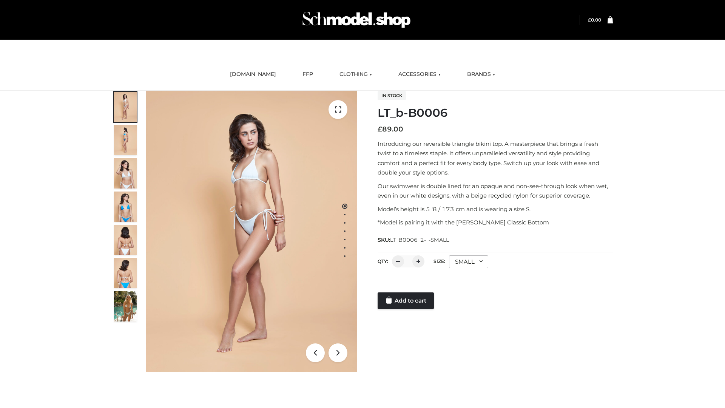 This screenshot has width=725, height=408. Describe the element at coordinates (125, 173) in the screenshot. I see `img: ArielClassicBikiniTop_CloudNine_AzureSky_OW114ECO_3-scaled.jpg` at that location.